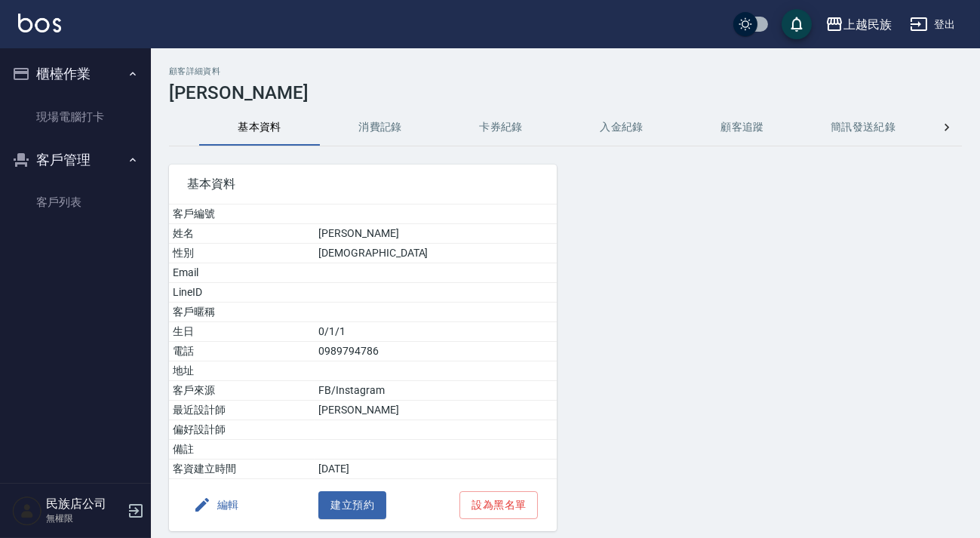 The image size is (980, 538). Describe the element at coordinates (868, 24) in the screenshot. I see `div: 上越民族` at that location.